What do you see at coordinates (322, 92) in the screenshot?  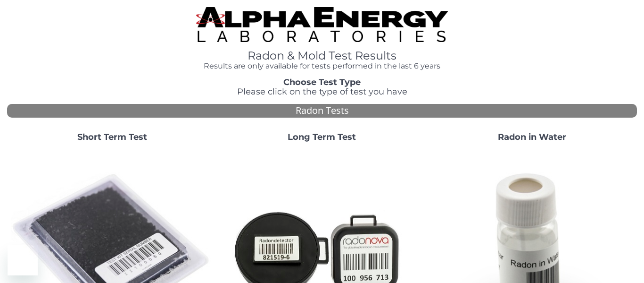 I see `span: Please click on the type of test you have` at bounding box center [322, 92].